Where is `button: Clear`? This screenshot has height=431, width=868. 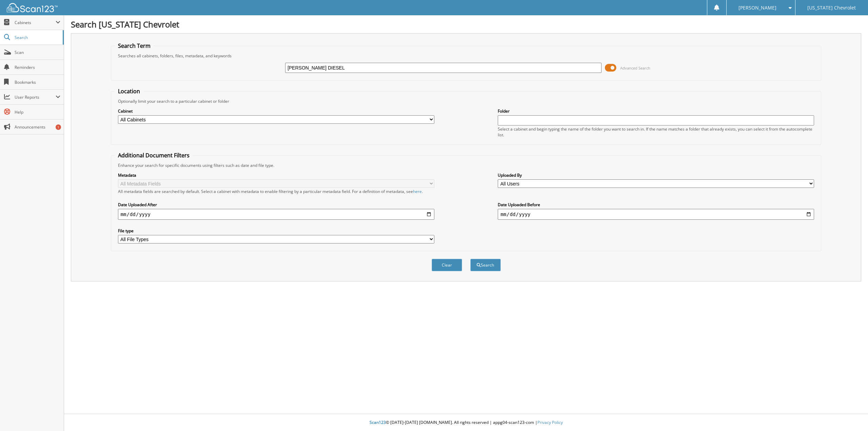 button: Clear is located at coordinates (447, 265).